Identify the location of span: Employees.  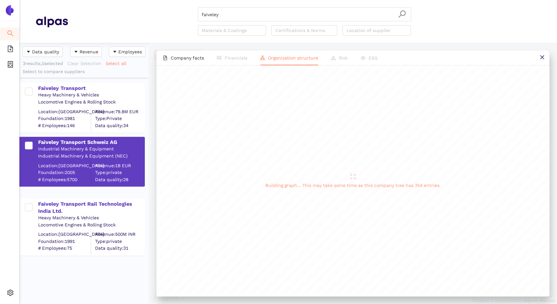
(130, 52).